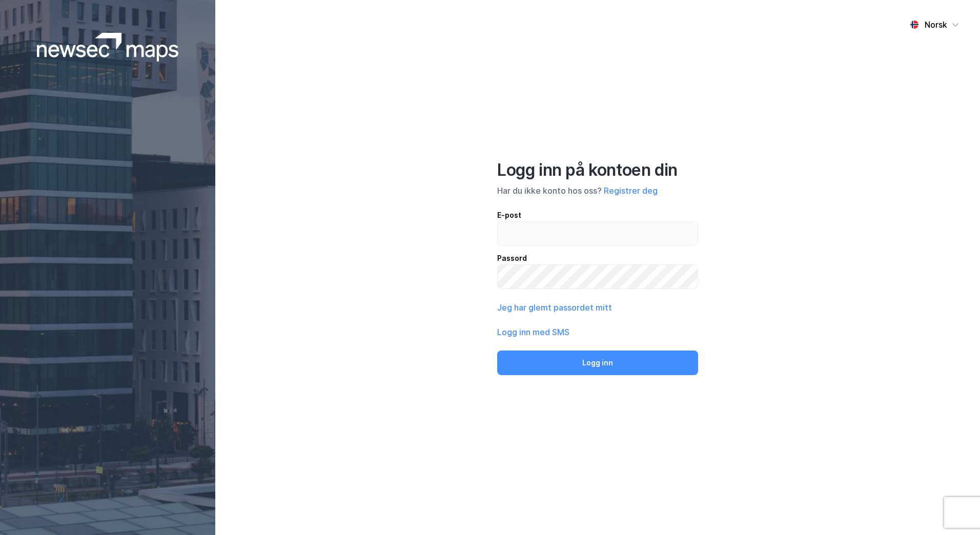 This screenshot has width=980, height=535. Describe the element at coordinates (630, 191) in the screenshot. I see `button: Registrer deg` at that location.